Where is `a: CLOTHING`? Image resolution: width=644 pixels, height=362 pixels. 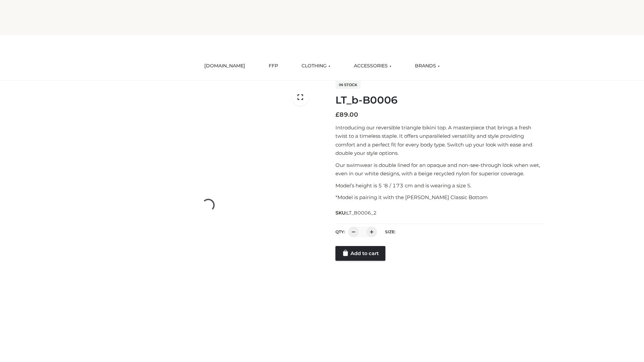
a: CLOTHING is located at coordinates (316, 66).